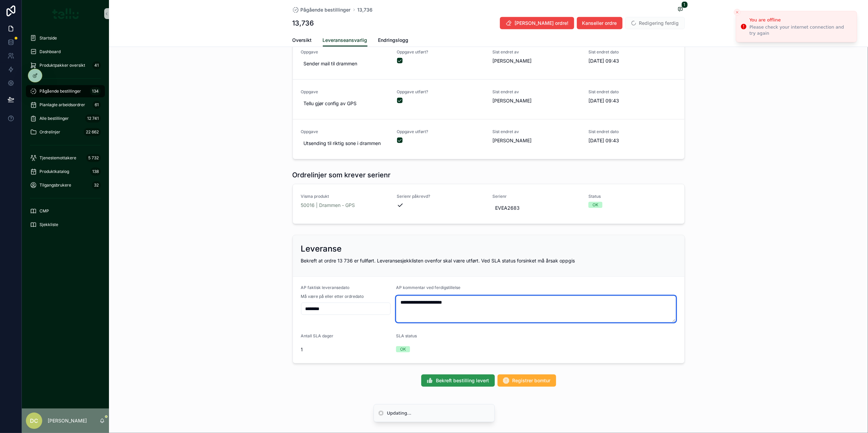 The height and width of the screenshot is (433, 868). What do you see at coordinates (332, 296) in the screenshot?
I see `span: Må være på eller etter ordredato` at bounding box center [332, 296].